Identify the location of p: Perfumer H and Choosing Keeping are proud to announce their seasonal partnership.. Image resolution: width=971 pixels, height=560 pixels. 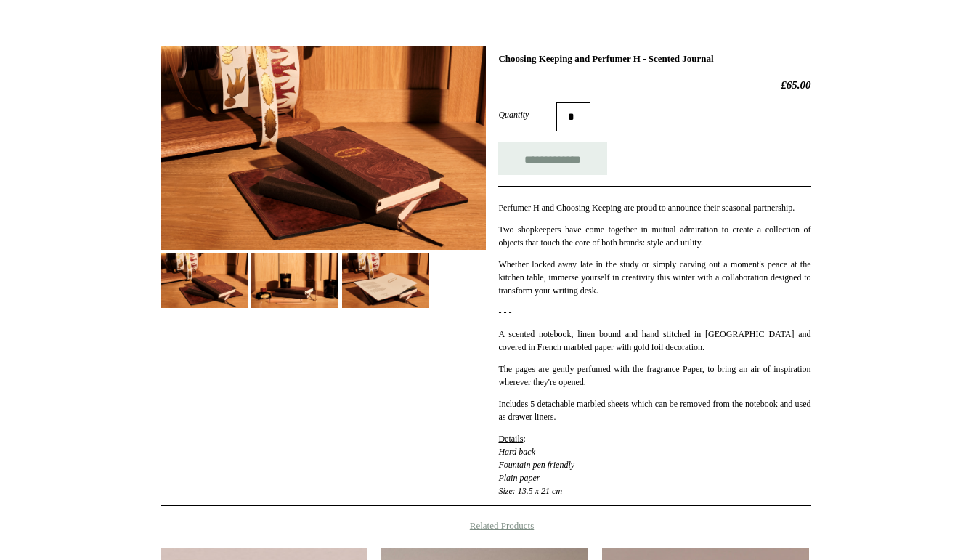
(655, 208).